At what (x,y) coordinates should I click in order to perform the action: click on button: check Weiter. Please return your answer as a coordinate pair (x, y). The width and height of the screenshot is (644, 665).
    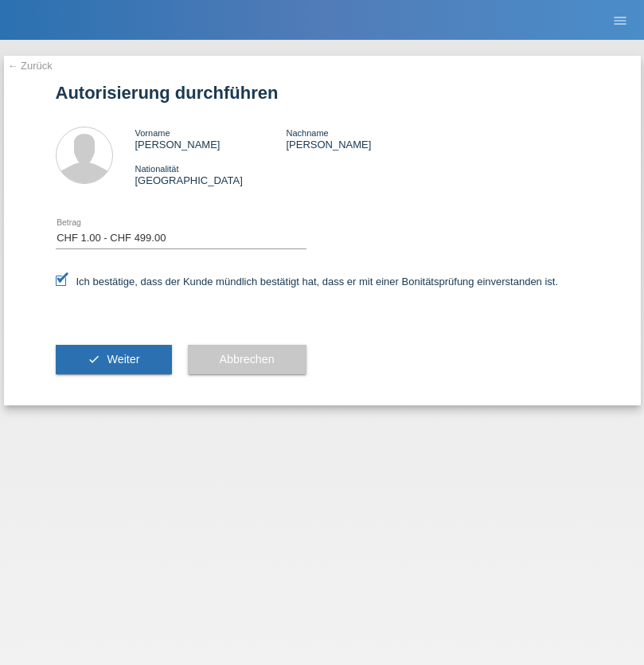
    Looking at the image, I should click on (114, 360).